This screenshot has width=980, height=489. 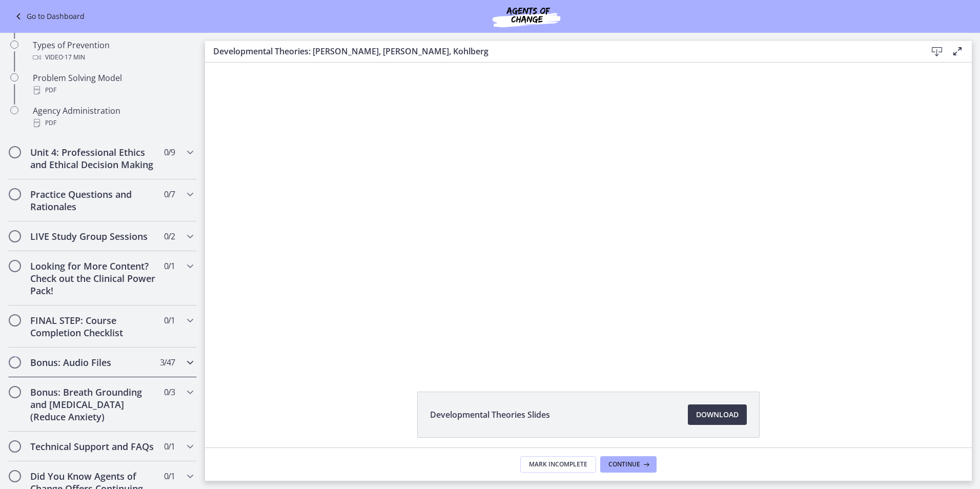 What do you see at coordinates (169, 393) in the screenshot?
I see `span: 0 / 3` at bounding box center [169, 393].